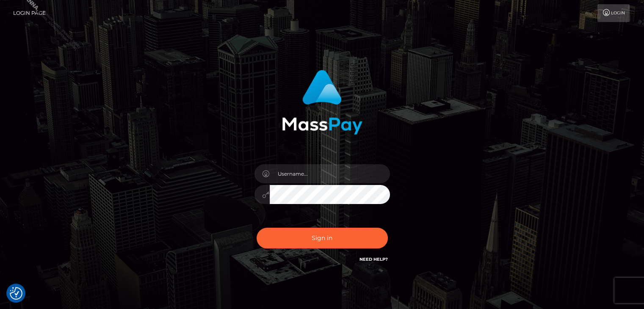  Describe the element at coordinates (373, 260) in the screenshot. I see `a: Need Help?` at that location.